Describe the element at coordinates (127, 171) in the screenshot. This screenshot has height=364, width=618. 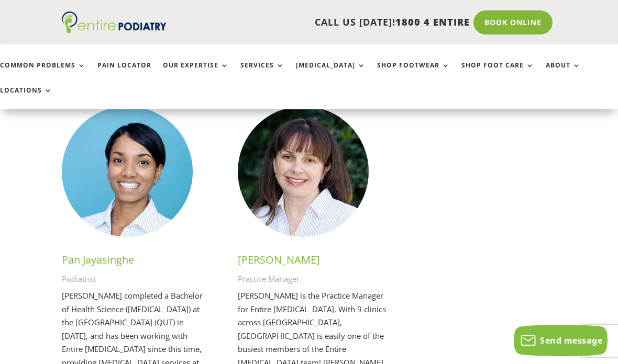
I see `img: Pan Jayasinghe` at that location.